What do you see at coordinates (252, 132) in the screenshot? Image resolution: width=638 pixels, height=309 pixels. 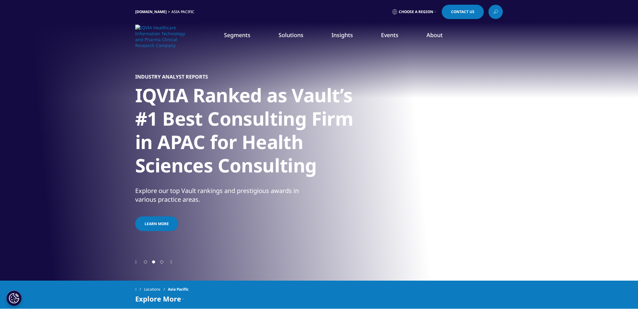 I see `h1: IQVIA Ranked as Vault’s #1 Best Consulting Firm in APAC for Health Sciences Consulting` at bounding box center [252, 132].